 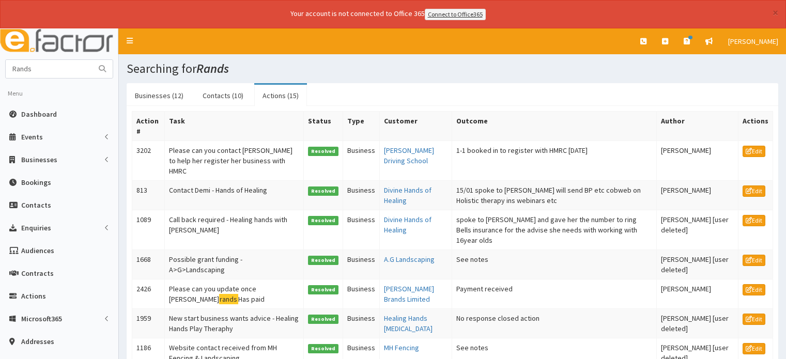 I want to click on td: See notes, so click(x=554, y=264).